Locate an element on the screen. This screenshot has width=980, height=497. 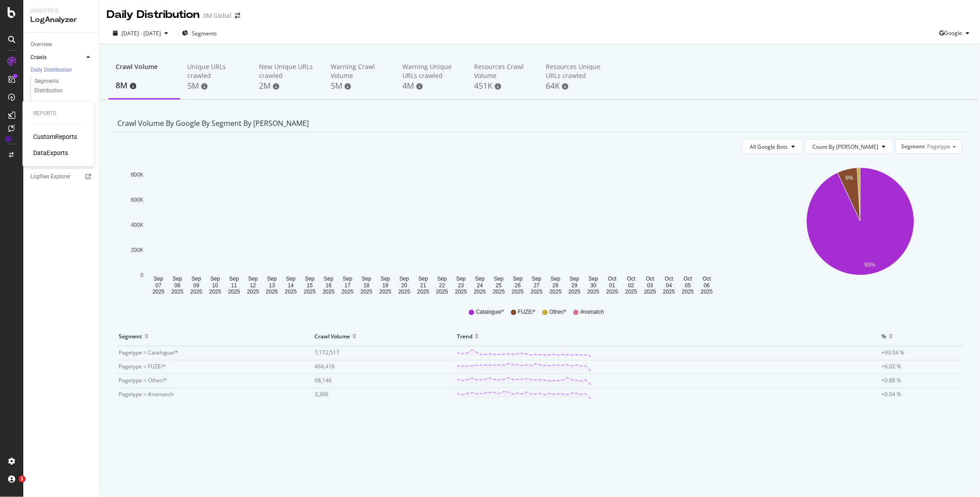
div: New Unique URLs crawled is located at coordinates (288, 71).